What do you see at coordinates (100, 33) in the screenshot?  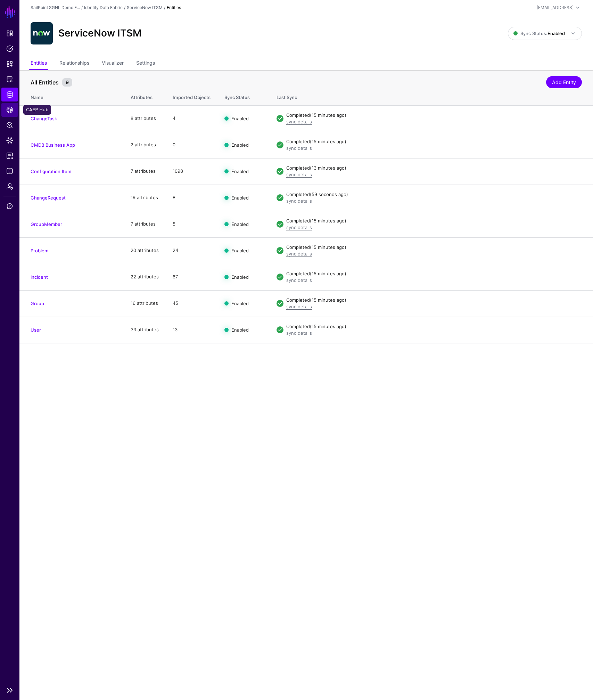 I see `h2: ServiceNow ITSM` at bounding box center [100, 33].